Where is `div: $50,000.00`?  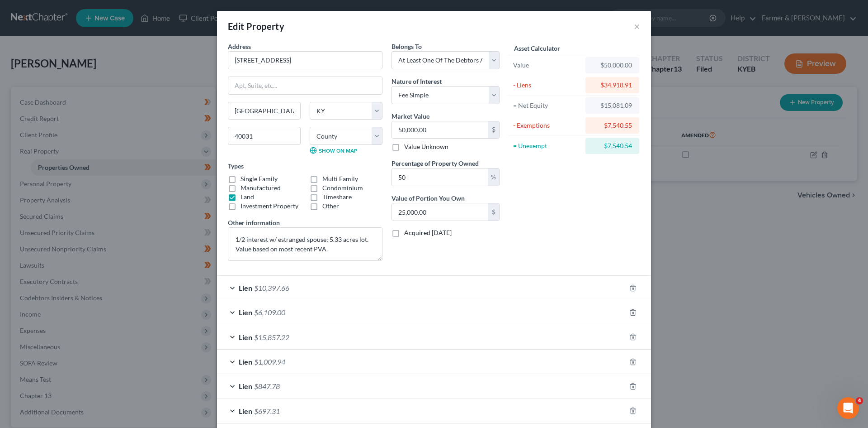
div: $50,000.00 is located at coordinates (612, 65).